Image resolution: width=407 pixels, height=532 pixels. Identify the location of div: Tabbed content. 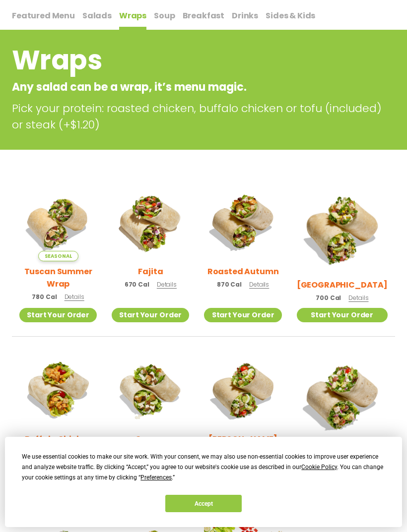
(204, 18).